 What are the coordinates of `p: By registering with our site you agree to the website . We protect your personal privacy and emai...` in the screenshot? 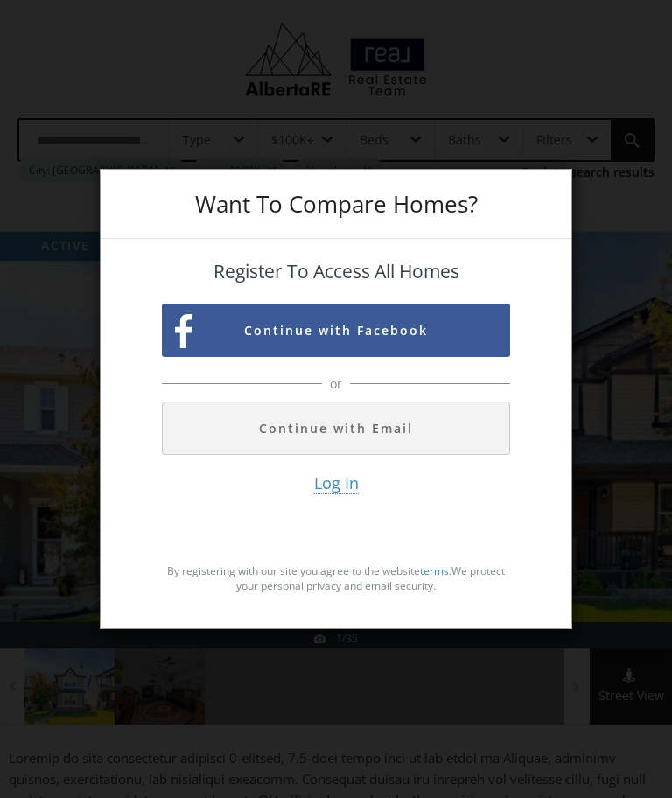 It's located at (336, 579).